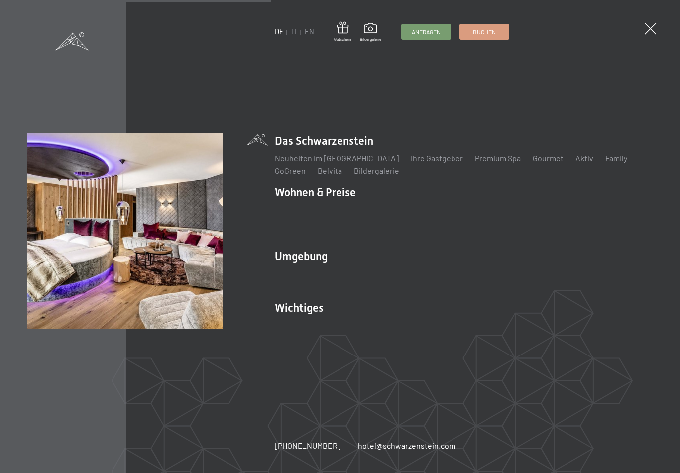 This screenshot has width=680, height=473. Describe the element at coordinates (484, 32) in the screenshot. I see `span: Buchen` at that location.